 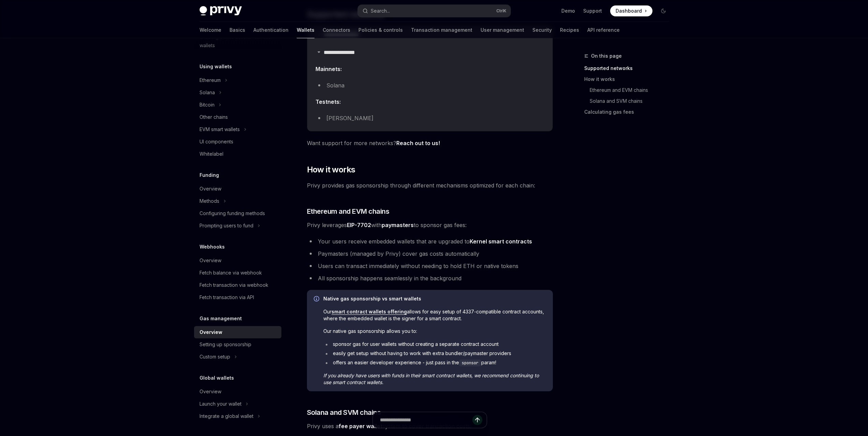 I want to click on code: sponsor, so click(x=470, y=363).